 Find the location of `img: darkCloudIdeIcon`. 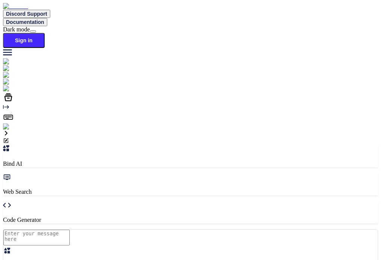

img: darkCloudIdeIcon is located at coordinates (28, 89).